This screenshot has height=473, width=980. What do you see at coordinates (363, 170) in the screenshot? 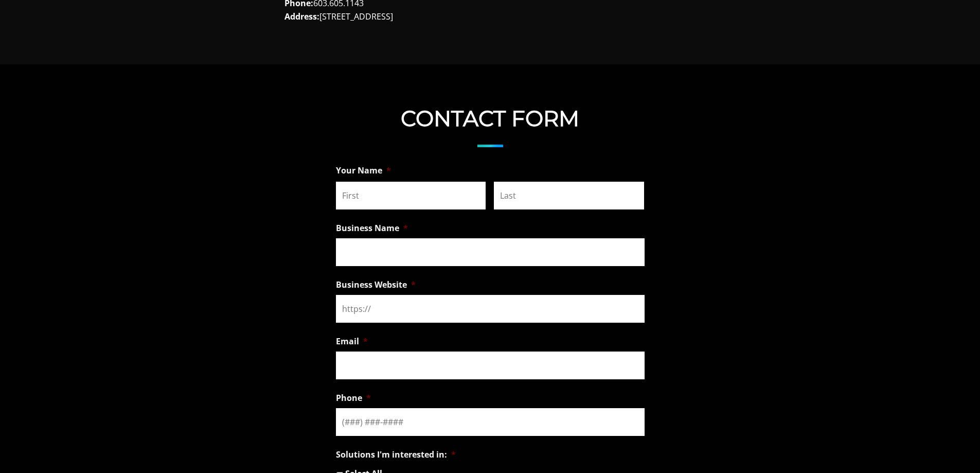
I see `label: Your Name` at bounding box center [363, 170].